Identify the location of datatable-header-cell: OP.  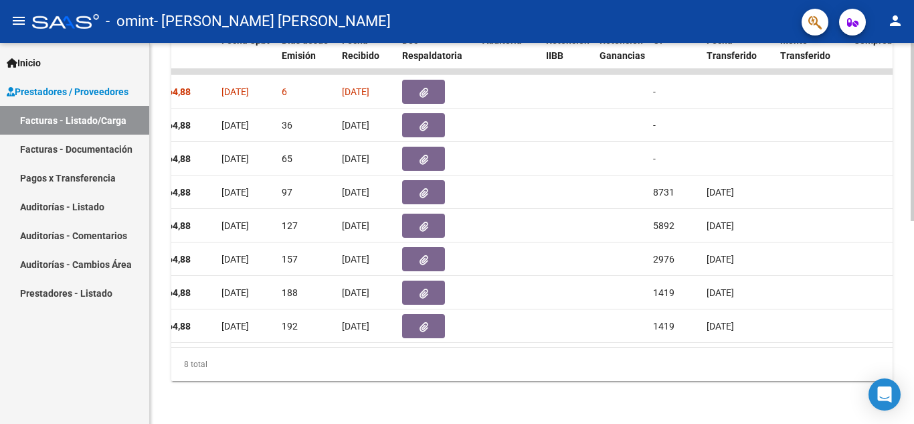
(675, 56).